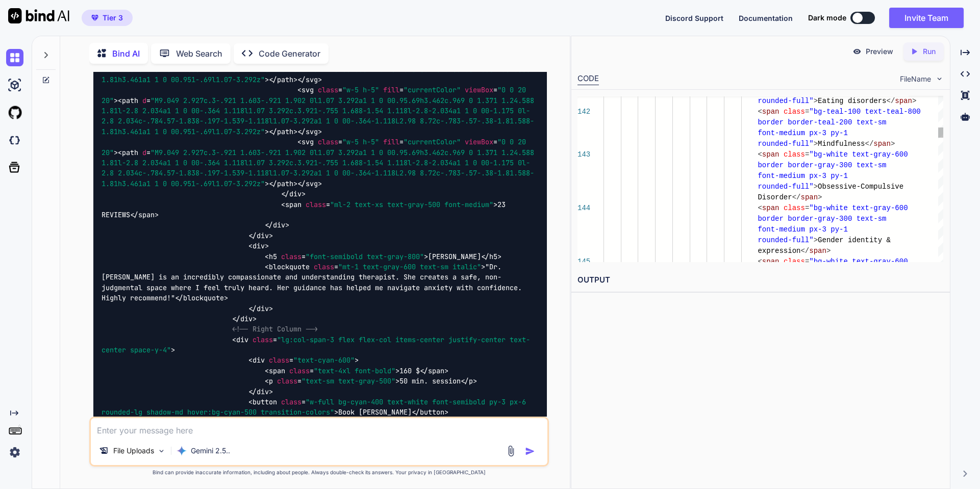 This screenshot has height=489, width=980. What do you see at coordinates (210, 451) in the screenshot?
I see `p: Gemini 2.5..` at bounding box center [210, 451].